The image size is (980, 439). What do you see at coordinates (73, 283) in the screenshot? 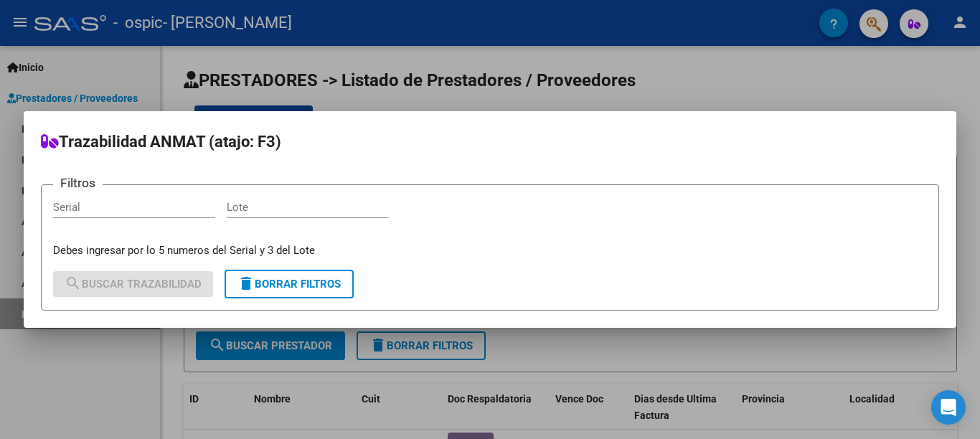
I see `mat-icon: search` at bounding box center [73, 283].